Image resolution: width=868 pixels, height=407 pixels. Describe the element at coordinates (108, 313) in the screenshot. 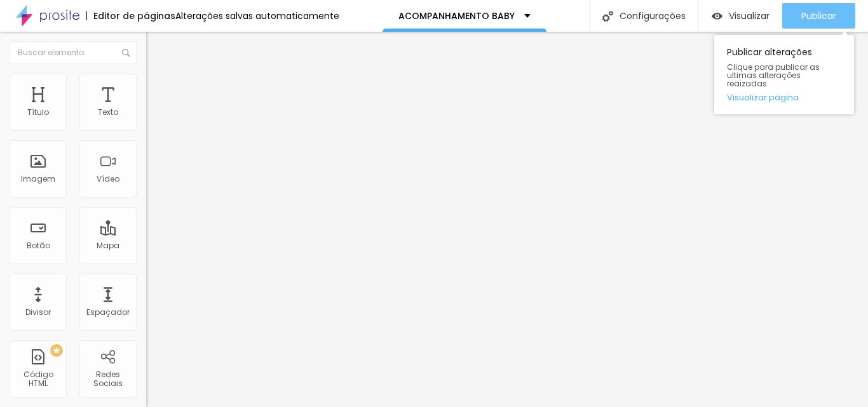

I see `div: Espaçador` at that location.